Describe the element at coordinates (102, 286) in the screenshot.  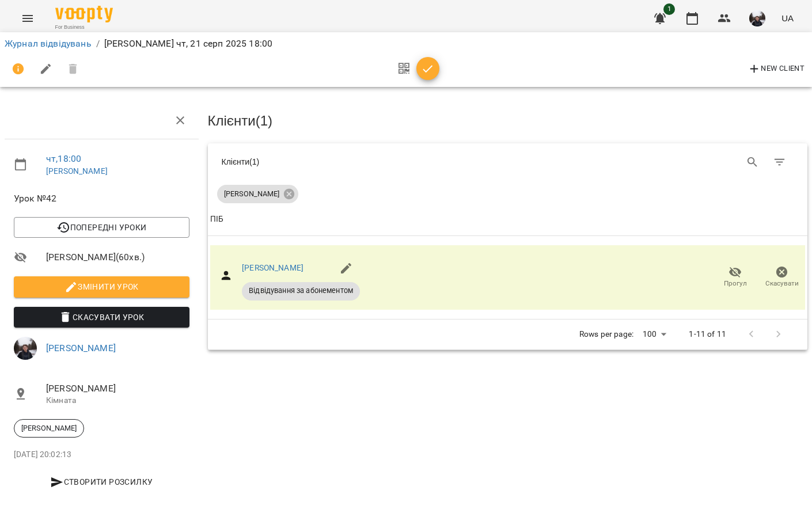
I see `button: Змінити урок` at that location.